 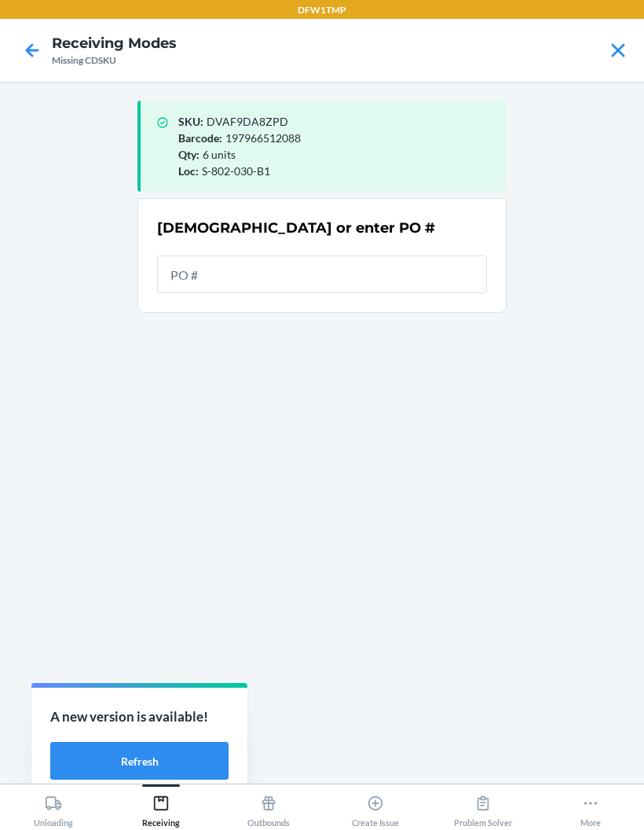 What do you see at coordinates (236, 170) in the screenshot?
I see `span: S-802-030-B1` at bounding box center [236, 170].